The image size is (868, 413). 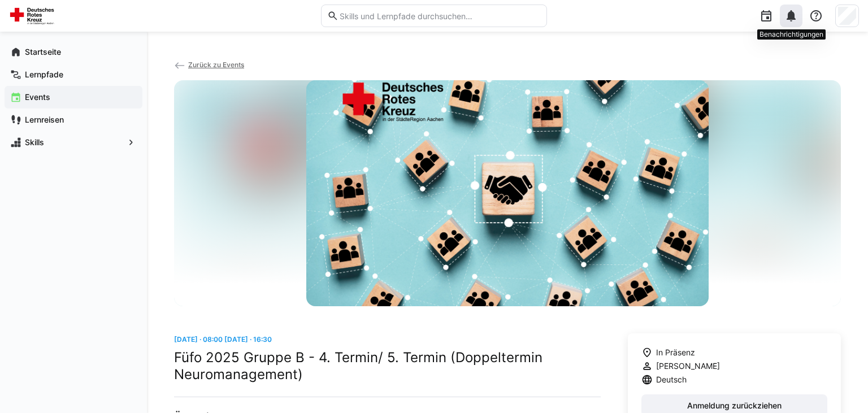 What do you see at coordinates (675, 353) in the screenshot?
I see `span: In Präsenz` at bounding box center [675, 353].